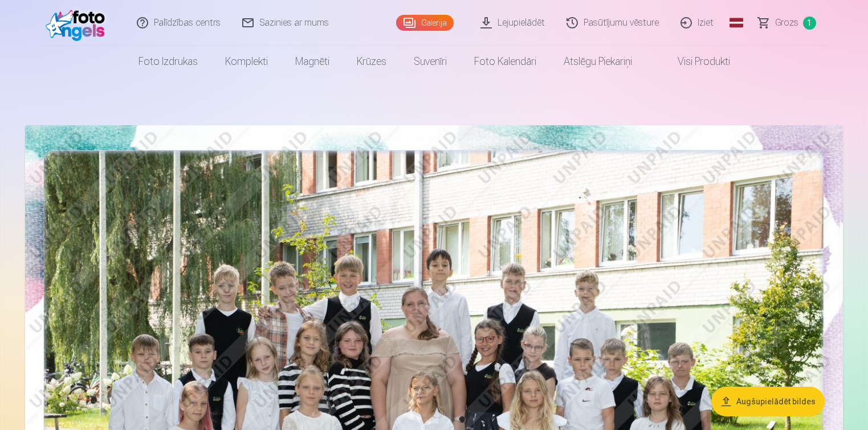 Image resolution: width=868 pixels, height=430 pixels. Describe the element at coordinates (78, 23) in the screenshot. I see `img: /fa1` at that location.